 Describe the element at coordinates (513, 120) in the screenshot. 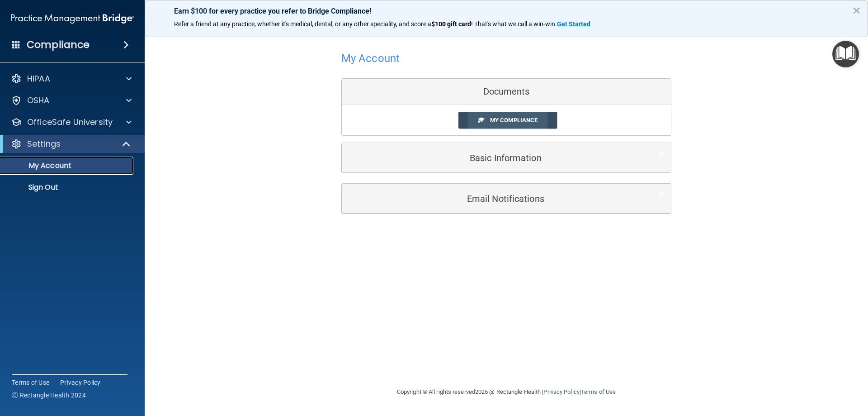

I see `span: My Compliance` at that location.